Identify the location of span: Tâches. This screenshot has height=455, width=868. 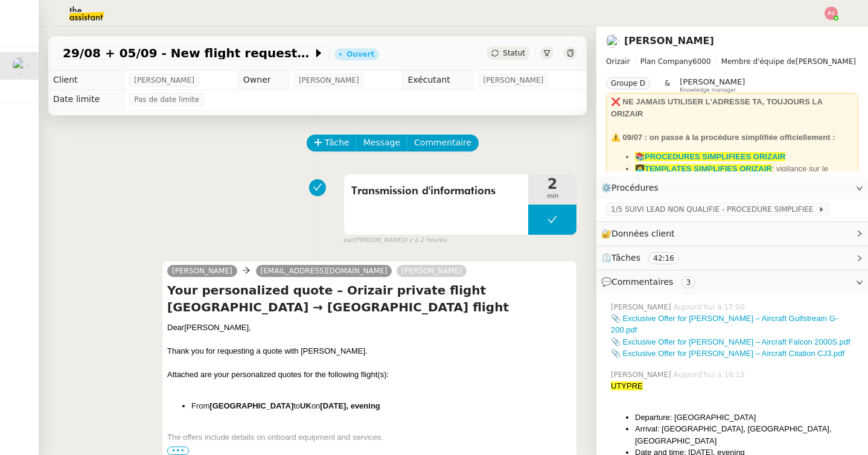
(626, 257).